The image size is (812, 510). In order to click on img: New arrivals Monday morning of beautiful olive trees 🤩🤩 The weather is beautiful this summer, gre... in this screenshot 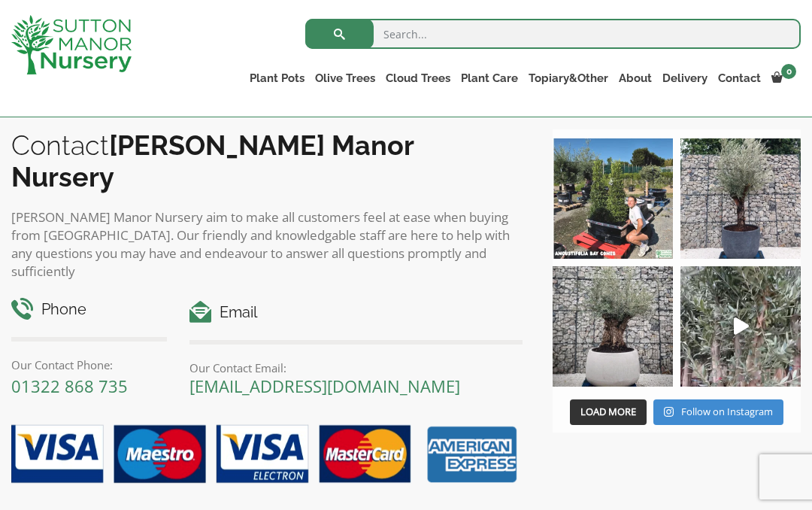, I will do `click(741, 326)`.